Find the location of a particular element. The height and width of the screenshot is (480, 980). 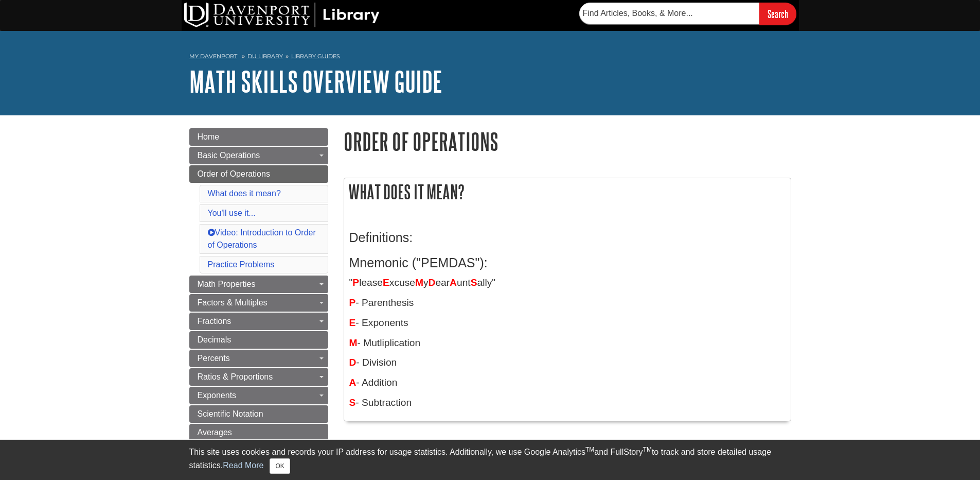

img: DU Library is located at coordinates (282, 15).